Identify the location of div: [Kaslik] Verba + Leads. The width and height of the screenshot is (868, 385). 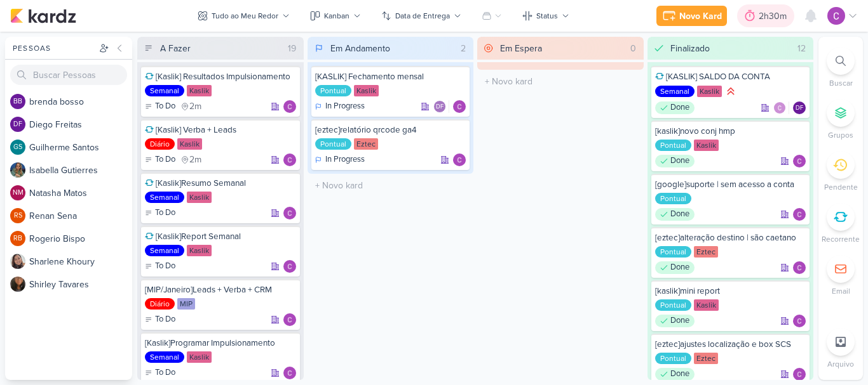
(220, 130).